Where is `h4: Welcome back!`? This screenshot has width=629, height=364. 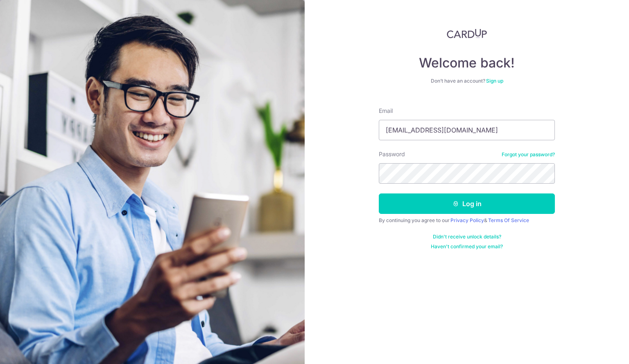 h4: Welcome back! is located at coordinates (467, 63).